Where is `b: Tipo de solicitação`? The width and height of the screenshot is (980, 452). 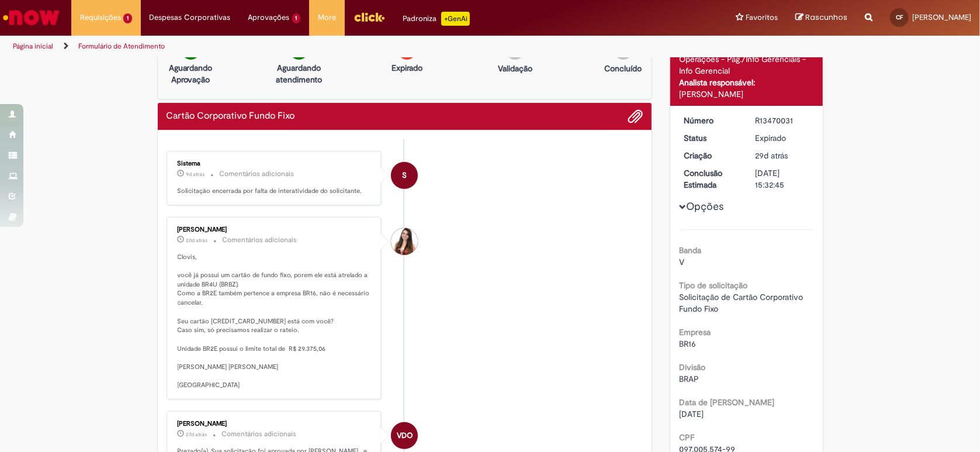
b: Tipo de solicitação is located at coordinates (713, 285).